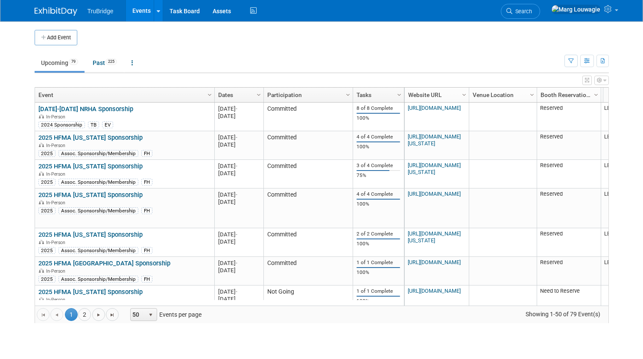 The width and height of the screenshot is (643, 359). Describe the element at coordinates (151, 315) in the screenshot. I see `span: select` at that location.